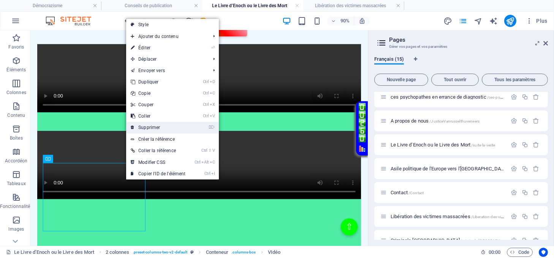 Image resolution: width=554 pixels, height=258 pixels. Describe the element at coordinates (493, 21) in the screenshot. I see `i: AI Writer` at that location.